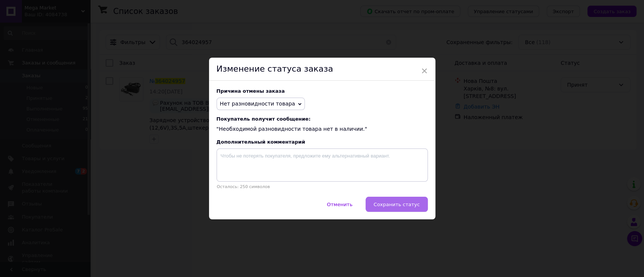  I want to click on div: "Необходимой разновидности товара нет в наличии.", so click(322, 124).